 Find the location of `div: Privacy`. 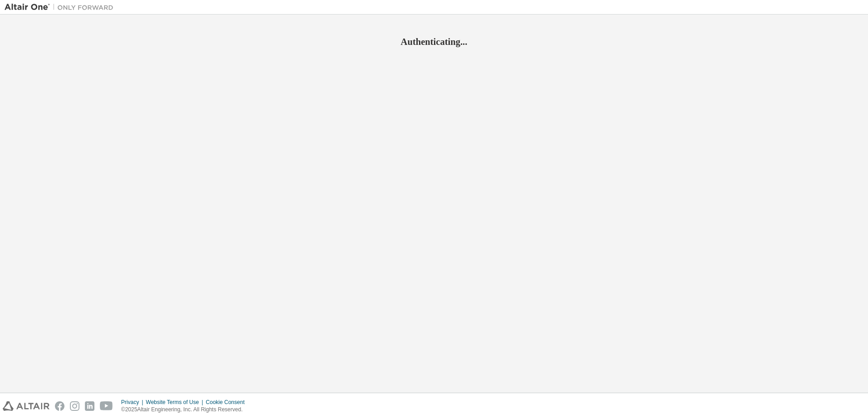

div: Privacy is located at coordinates (133, 402).